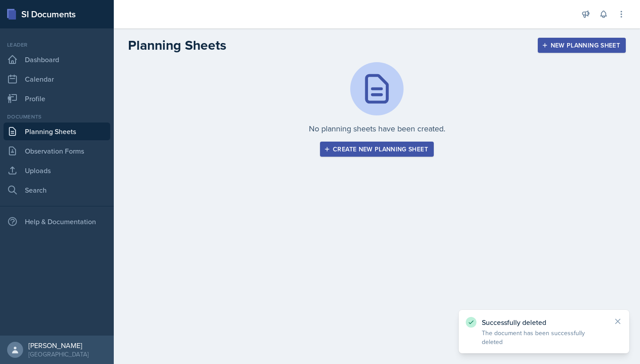  What do you see at coordinates (57, 221) in the screenshot?
I see `div: Help & Documentation` at bounding box center [57, 221].